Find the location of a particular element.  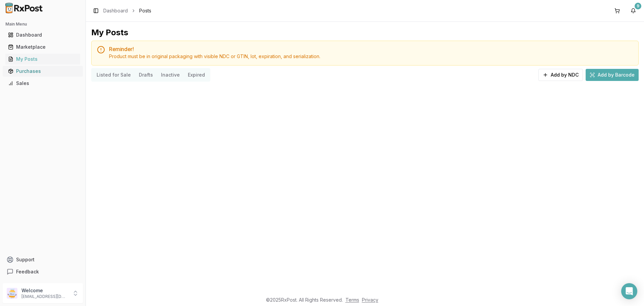

div: Marketplace is located at coordinates (43, 47).